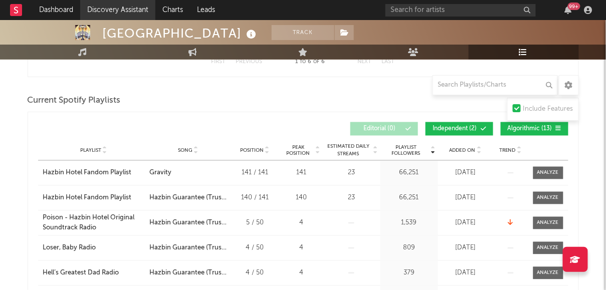  I want to click on a: Hell’s Greatest Dad Radio, so click(94, 274).